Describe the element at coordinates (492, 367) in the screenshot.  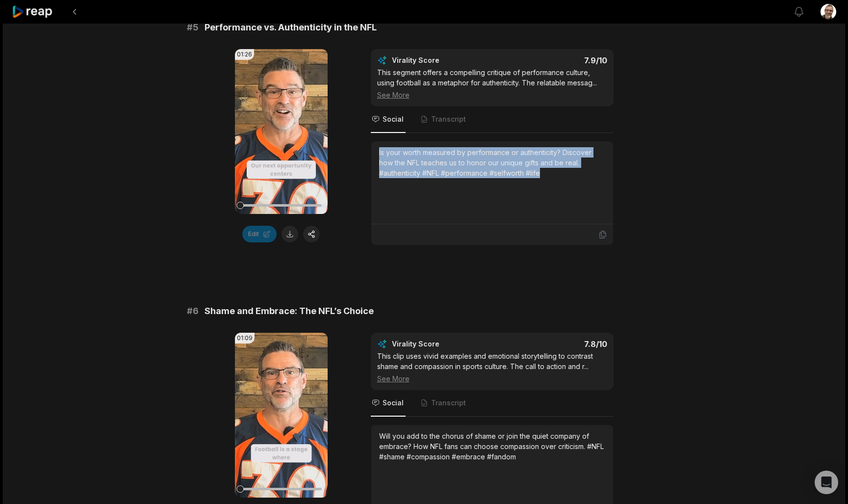
I see `div: This clip uses vivid examples and emotional storytelling to contrast shame and compassion in spor...` at that location.